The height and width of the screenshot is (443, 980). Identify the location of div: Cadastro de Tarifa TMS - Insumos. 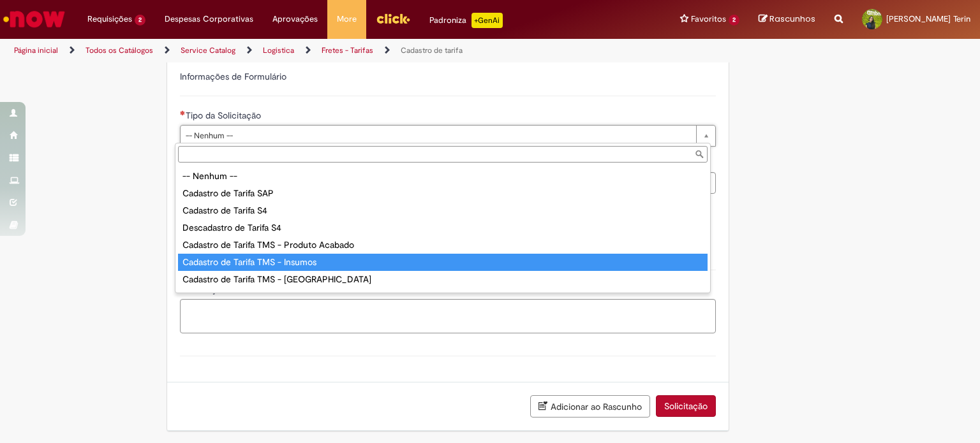
(442, 262).